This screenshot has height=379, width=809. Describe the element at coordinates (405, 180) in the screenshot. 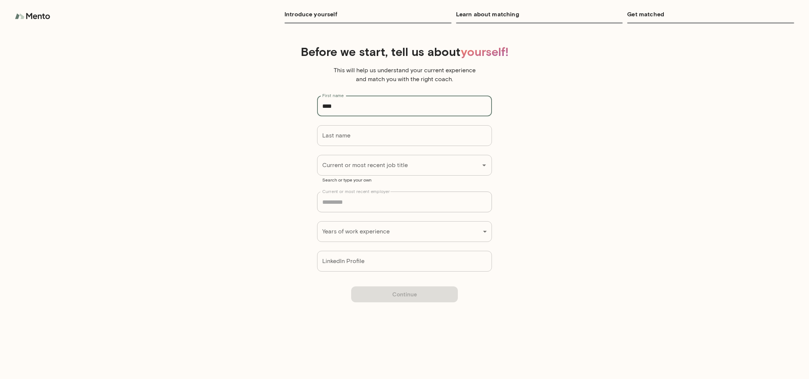

I see `p: Search or type your own` at that location.